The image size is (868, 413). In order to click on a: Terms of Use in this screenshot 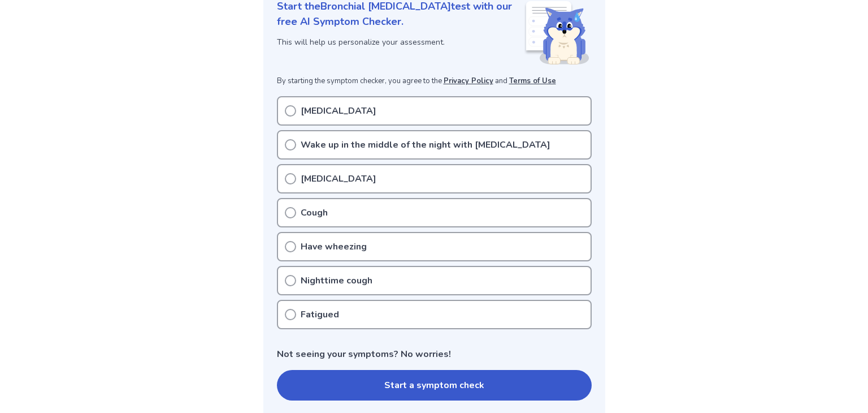, I will do `click(532, 81)`.